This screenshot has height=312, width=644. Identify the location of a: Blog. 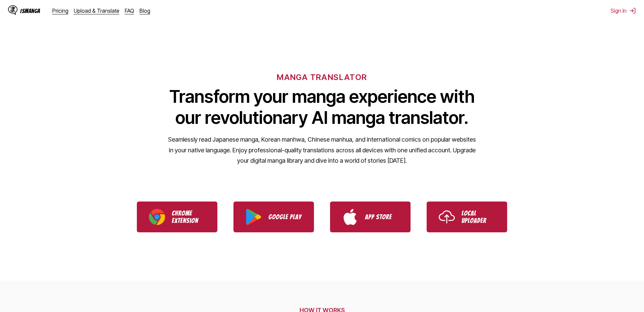
(145, 11).